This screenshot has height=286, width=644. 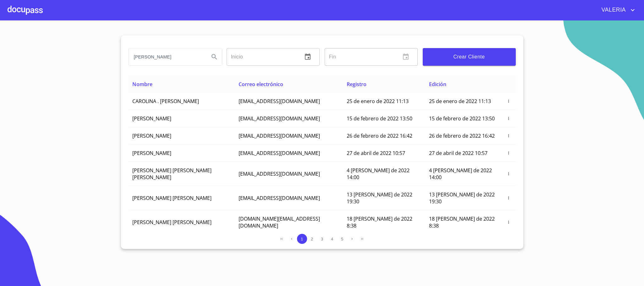 What do you see at coordinates (617, 10) in the screenshot?
I see `button: account of current user` at bounding box center [617, 10].